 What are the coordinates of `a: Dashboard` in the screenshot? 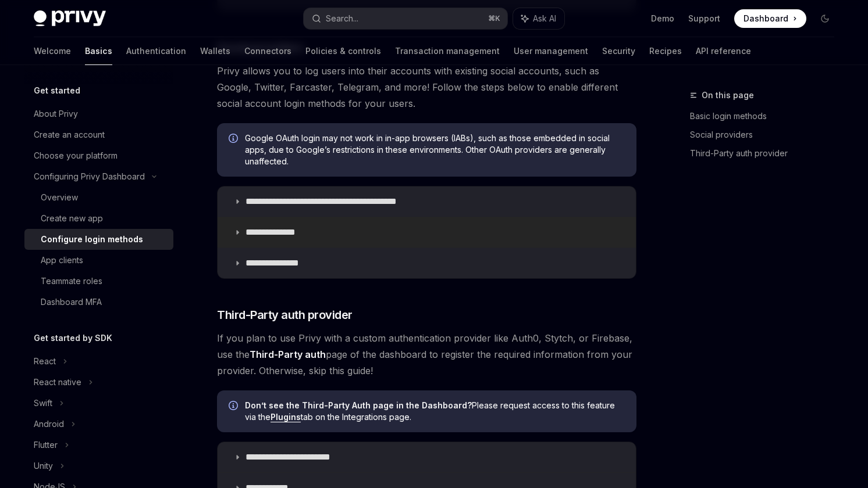 It's located at (771, 19).